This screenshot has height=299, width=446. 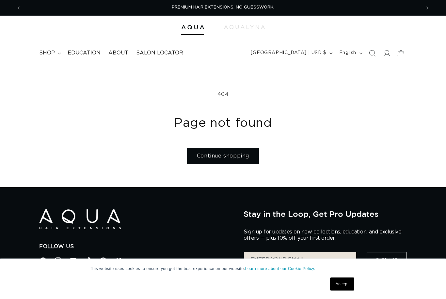 What do you see at coordinates (84, 53) in the screenshot?
I see `a: Education` at bounding box center [84, 53].